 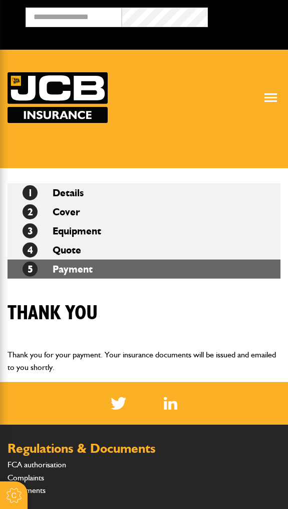 I want to click on img: JCB Insurance Services logo, so click(x=58, y=97).